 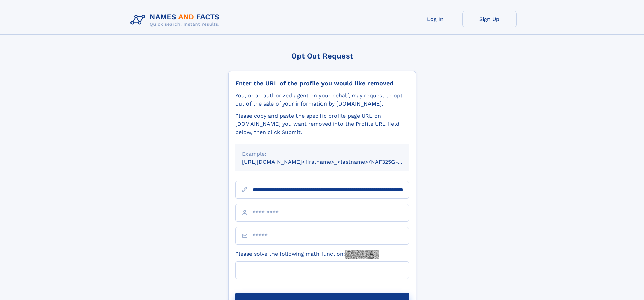 I want to click on div: You, or an authorized agent on your behalf, may request to opt-out of the sale of your informatio..., so click(x=323, y=100).